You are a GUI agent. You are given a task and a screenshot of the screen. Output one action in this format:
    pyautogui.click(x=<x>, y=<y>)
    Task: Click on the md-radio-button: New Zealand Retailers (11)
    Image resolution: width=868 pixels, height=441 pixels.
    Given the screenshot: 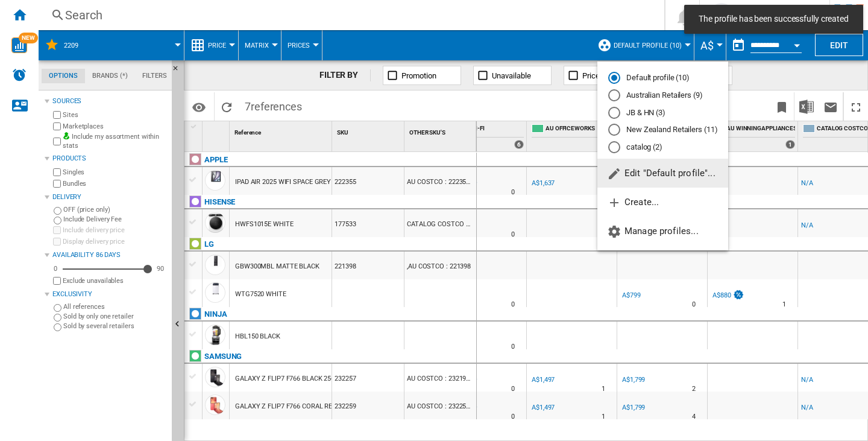 What is the action you would take?
    pyautogui.click(x=663, y=130)
    